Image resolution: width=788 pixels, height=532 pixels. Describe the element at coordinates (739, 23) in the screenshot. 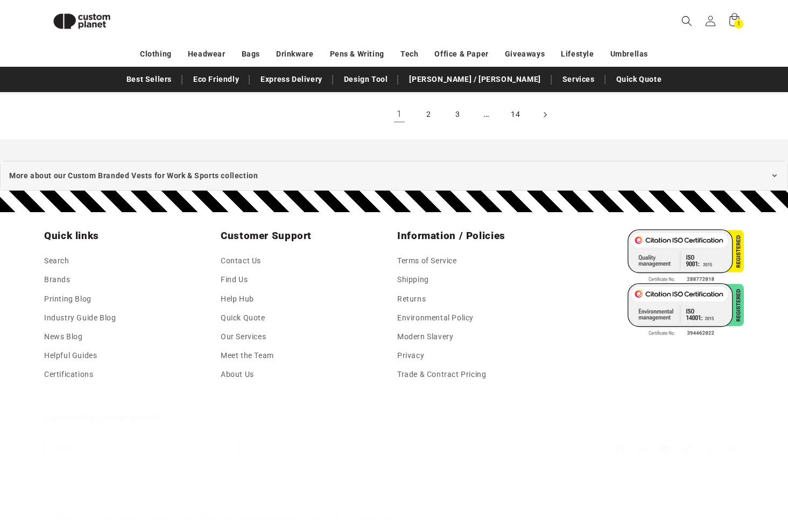

I see `span: 1` at that location.